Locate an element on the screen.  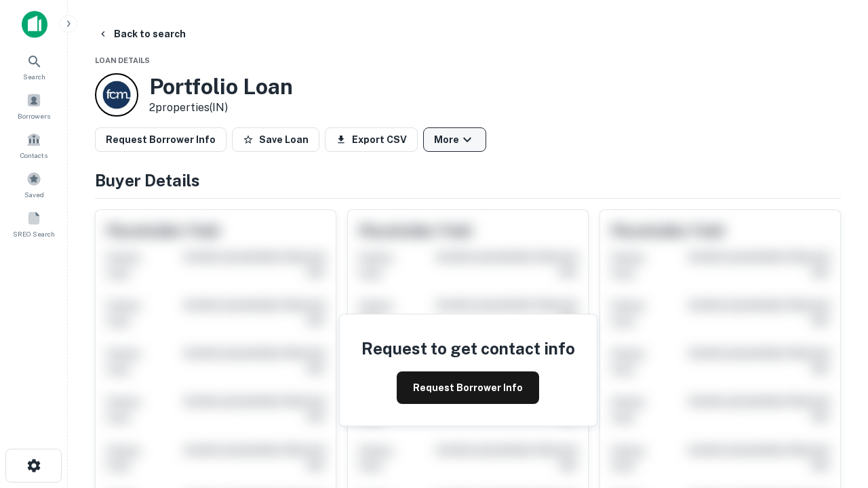
a: Contacts is located at coordinates (34, 145).